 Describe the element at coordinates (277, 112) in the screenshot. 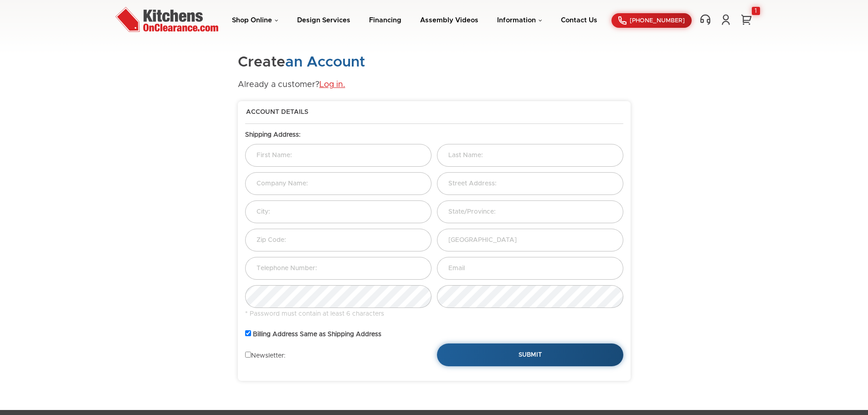

I see `span: Account Details` at that location.